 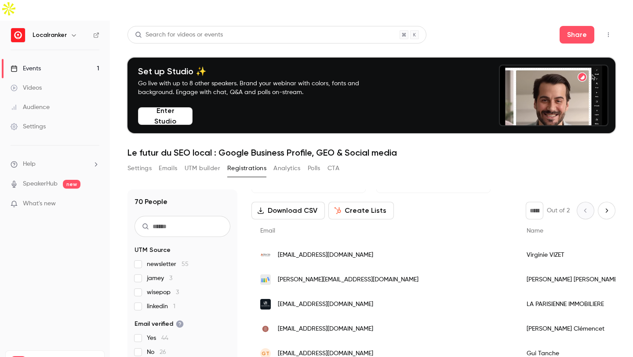 What do you see at coordinates (163, 292) in the screenshot?
I see `span: wisepop` at bounding box center [163, 292].